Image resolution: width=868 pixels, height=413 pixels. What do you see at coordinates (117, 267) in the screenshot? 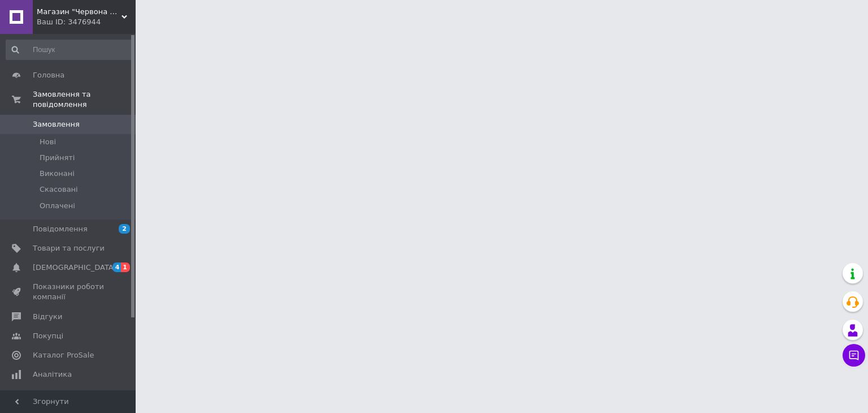
I see `span: 4` at bounding box center [117, 267].